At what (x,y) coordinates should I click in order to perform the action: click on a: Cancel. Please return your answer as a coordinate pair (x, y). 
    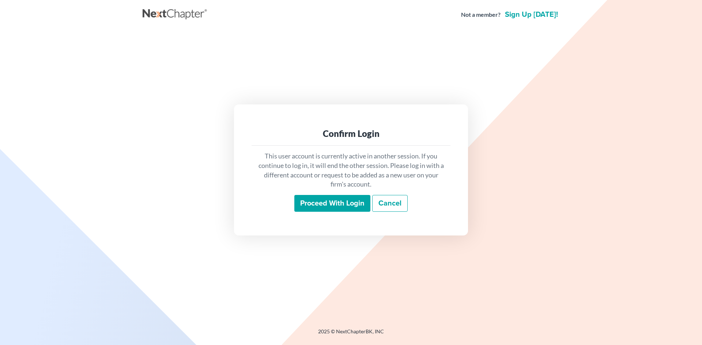
    Looking at the image, I should click on (390, 204).